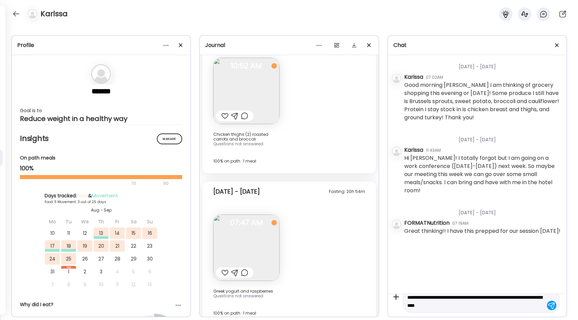  What do you see at coordinates (101, 210) in the screenshot?
I see `div: Aug - Sep` at bounding box center [101, 210].